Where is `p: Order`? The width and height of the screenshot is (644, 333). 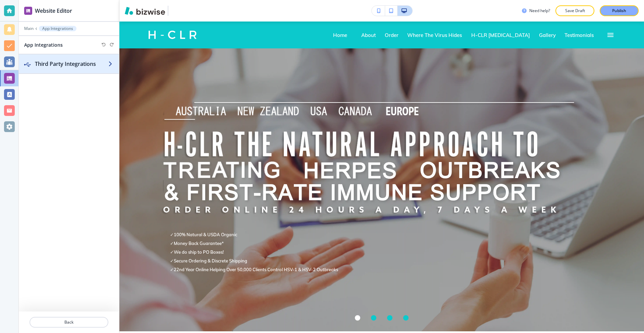 p: Order is located at coordinates (392, 35).